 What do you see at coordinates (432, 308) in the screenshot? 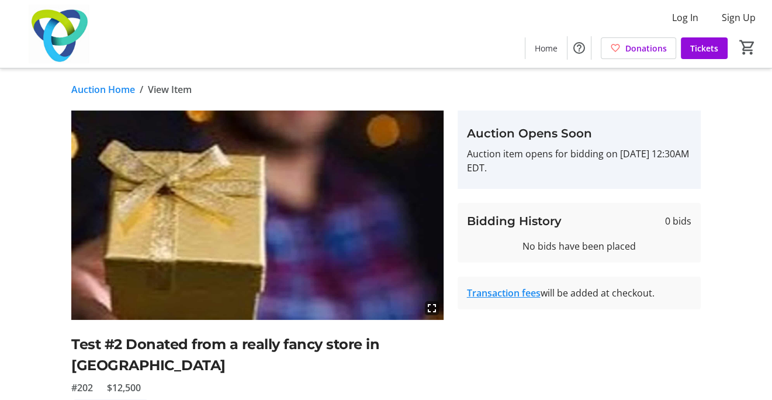
I see `mat-icon: fullscreen` at bounding box center [432, 308].